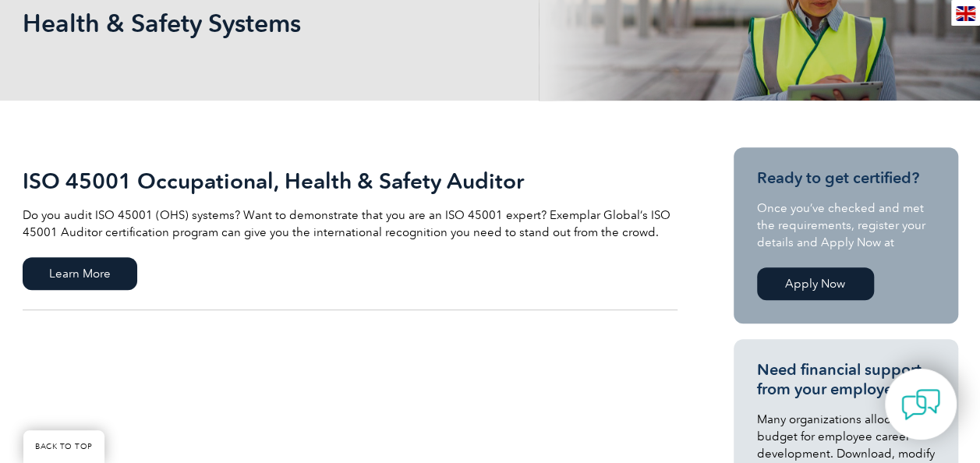  What do you see at coordinates (350, 224) in the screenshot?
I see `p: Do you audit ISO 45001 (OHS) systems? Want to demonstrate that you are an ISO 45001 expert? Exemp...` at bounding box center [350, 224].